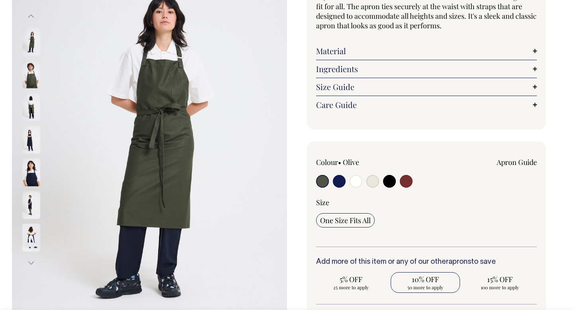  I want to click on input: 10% OFF 50 more to apply, so click(425, 283).